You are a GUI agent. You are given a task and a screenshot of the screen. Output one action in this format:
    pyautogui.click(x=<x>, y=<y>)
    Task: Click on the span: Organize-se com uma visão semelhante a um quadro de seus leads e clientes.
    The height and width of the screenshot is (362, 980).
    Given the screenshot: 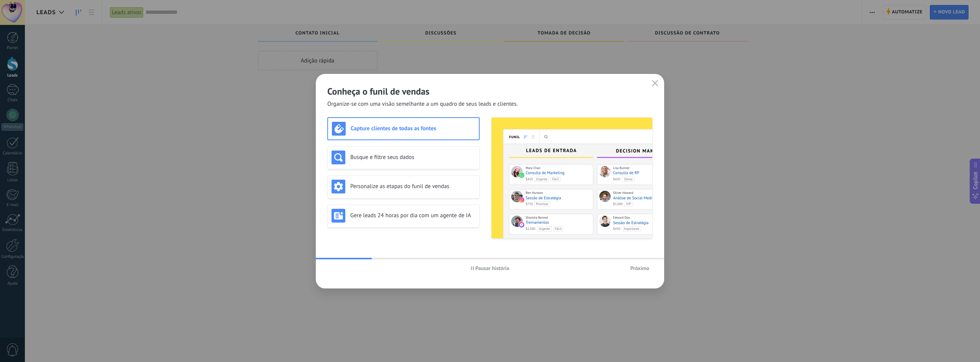 What is the action you would take?
    pyautogui.click(x=422, y=104)
    